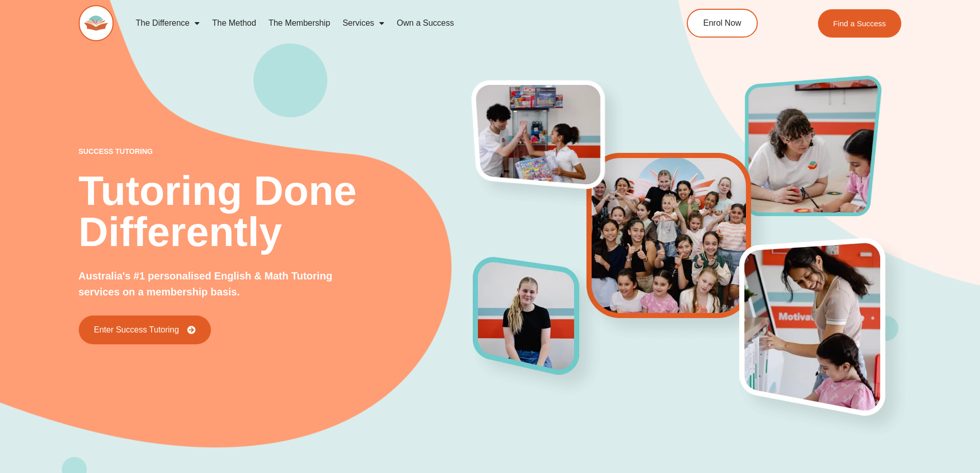  What do you see at coordinates (860, 24) in the screenshot?
I see `span: Find a Success` at bounding box center [860, 24].